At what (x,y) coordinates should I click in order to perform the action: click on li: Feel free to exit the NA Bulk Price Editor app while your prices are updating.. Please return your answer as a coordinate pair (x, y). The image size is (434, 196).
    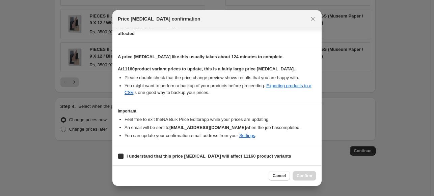
    Looking at the image, I should click on (220, 120).